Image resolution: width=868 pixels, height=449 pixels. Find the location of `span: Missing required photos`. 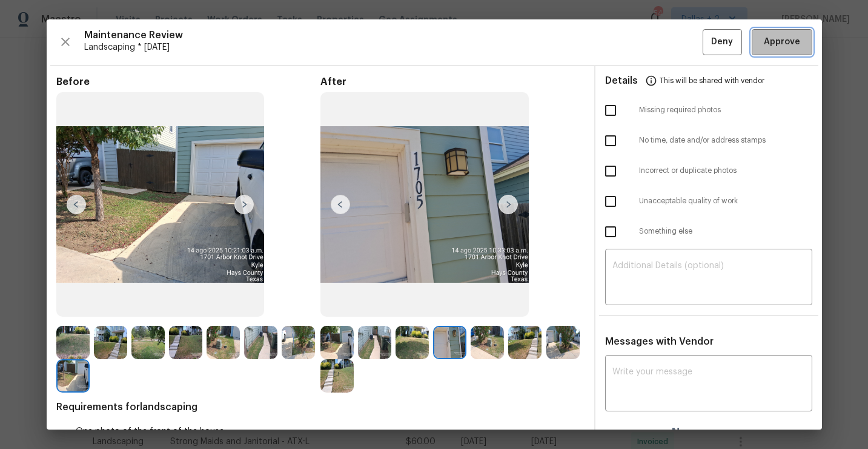

span: Missing required photos is located at coordinates (726, 110).